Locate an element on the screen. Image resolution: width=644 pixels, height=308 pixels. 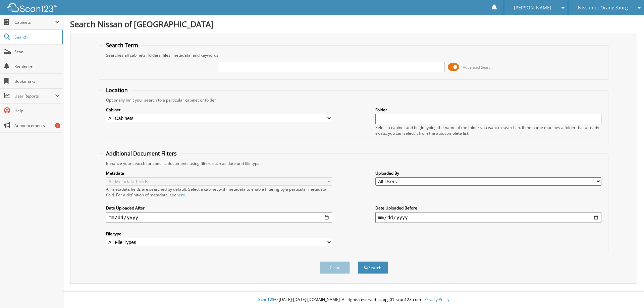
span: Cabinets is located at coordinates (35, 22).